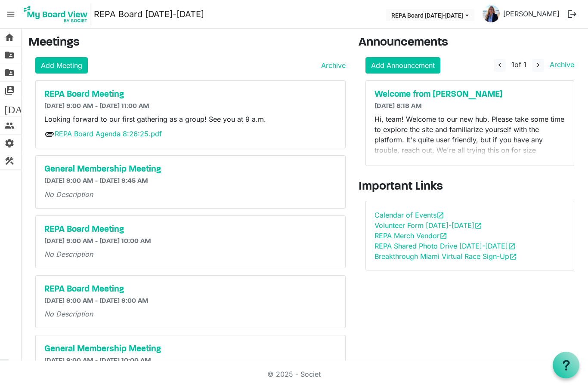 The image size is (588, 387). I want to click on span: home, so click(10, 38).